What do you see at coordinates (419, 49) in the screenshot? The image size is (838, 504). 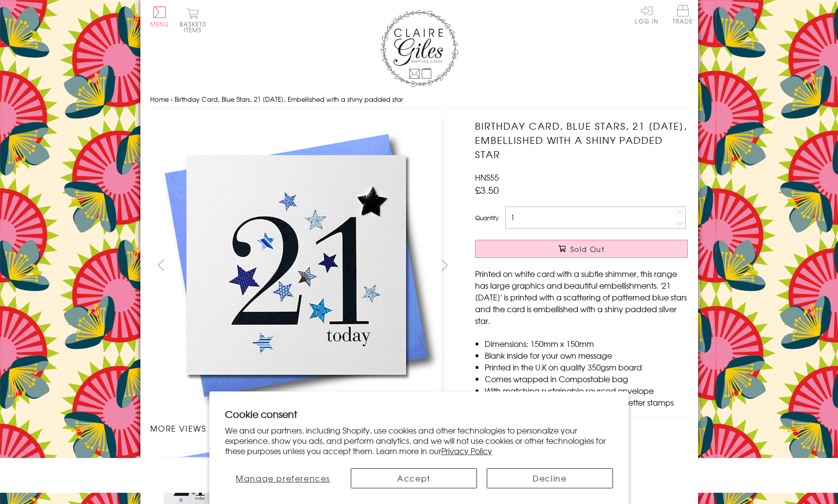 I see `img: Claire Giles Greetings Cards` at bounding box center [419, 49].